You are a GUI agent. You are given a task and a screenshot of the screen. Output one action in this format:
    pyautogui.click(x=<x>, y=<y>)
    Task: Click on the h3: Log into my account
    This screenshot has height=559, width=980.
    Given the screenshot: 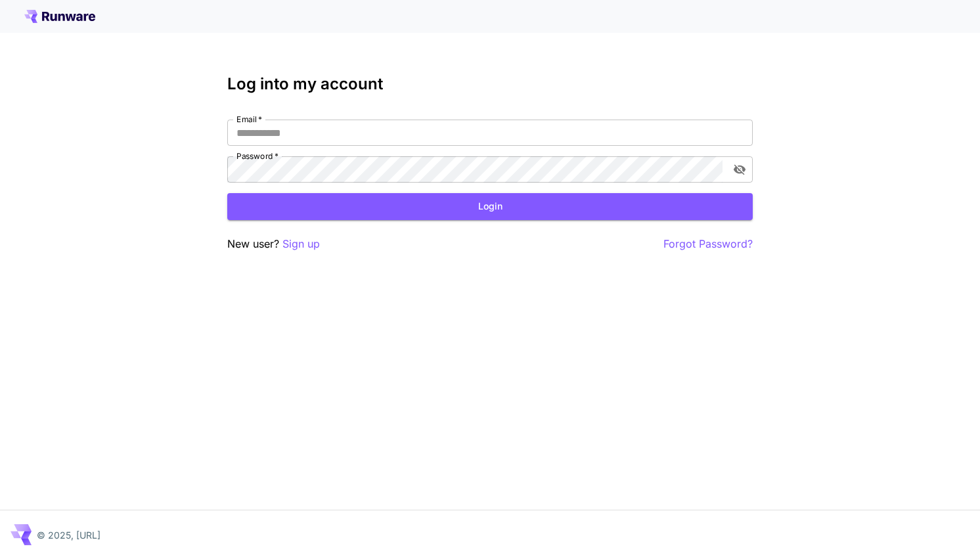 What is the action you would take?
    pyautogui.click(x=490, y=84)
    